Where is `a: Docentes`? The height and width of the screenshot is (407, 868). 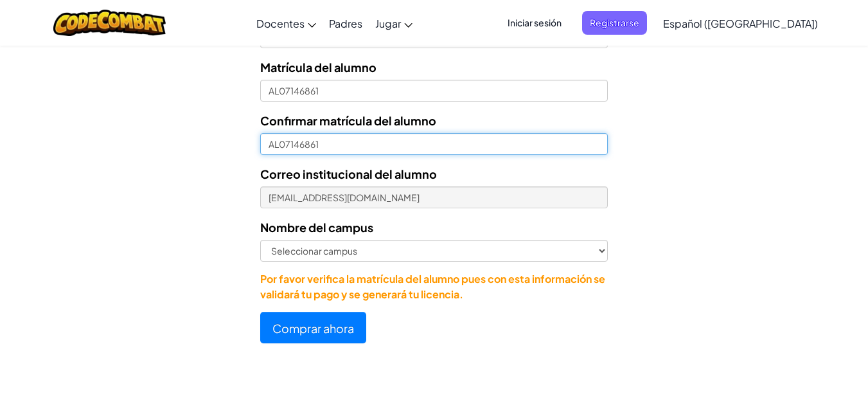 a: Docentes is located at coordinates (286, 23).